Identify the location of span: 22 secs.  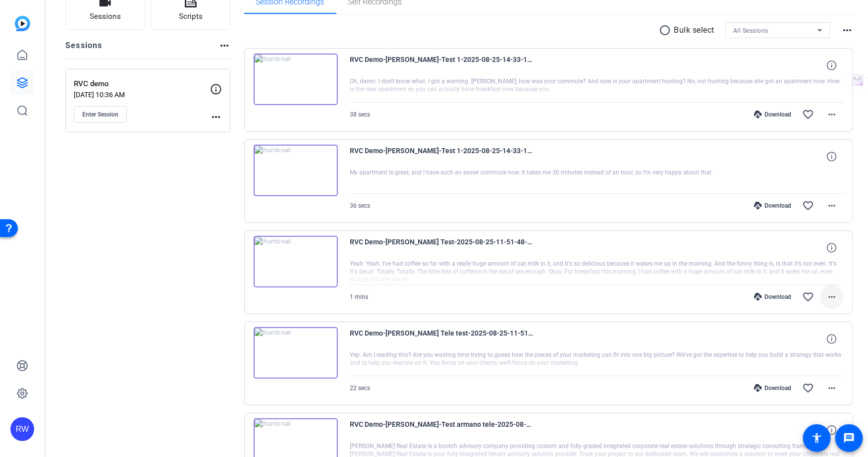
(361, 388).